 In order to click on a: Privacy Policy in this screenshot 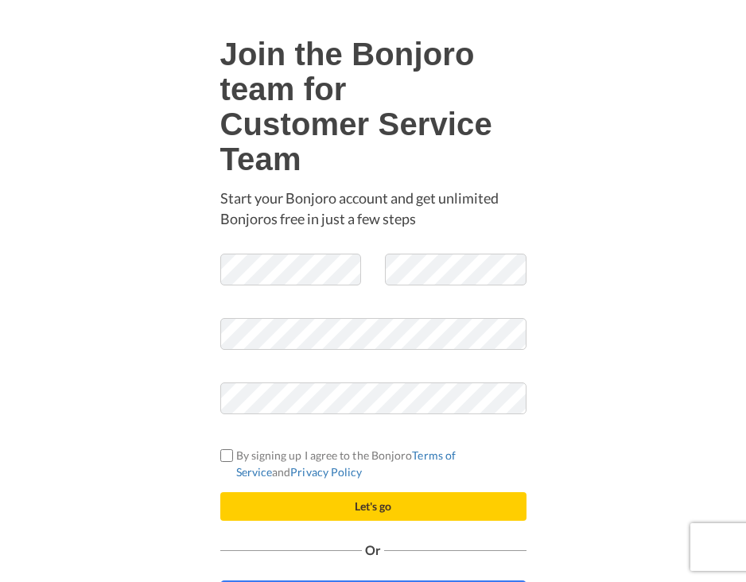, I will do `click(326, 472)`.